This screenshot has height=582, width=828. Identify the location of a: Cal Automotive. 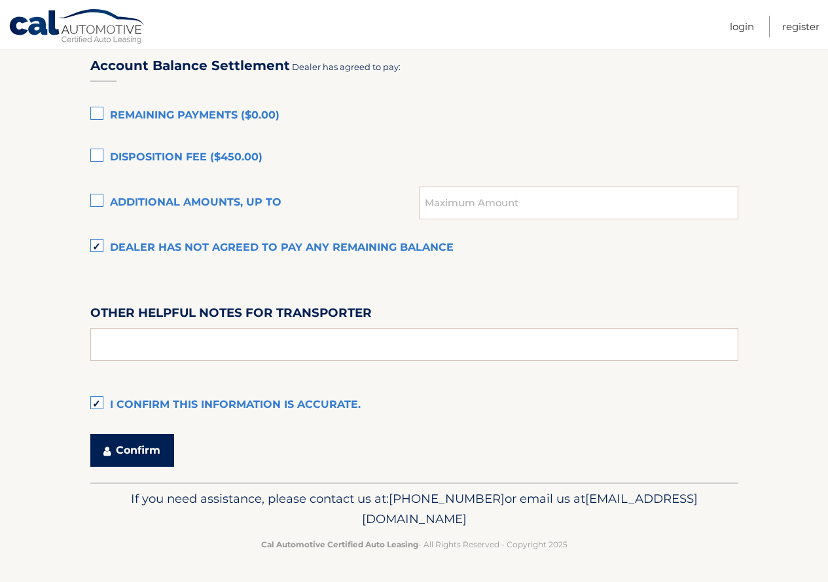
(77, 27).